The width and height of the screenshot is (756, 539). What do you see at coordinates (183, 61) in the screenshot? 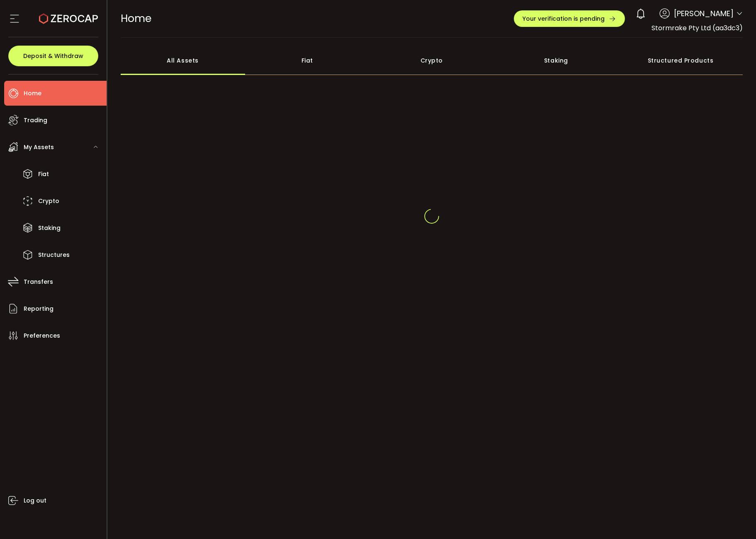
I see `div: All Assets` at bounding box center [183, 61].